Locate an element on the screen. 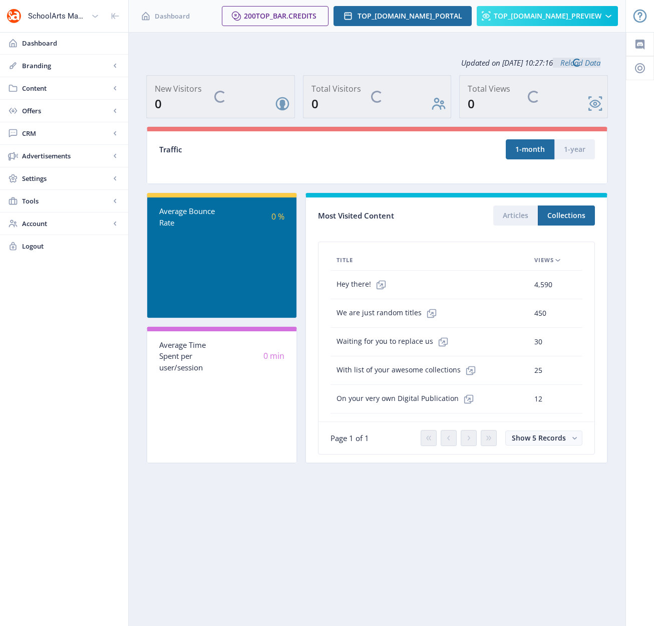 This screenshot has height=626, width=654. span: Settings is located at coordinates (66, 178).